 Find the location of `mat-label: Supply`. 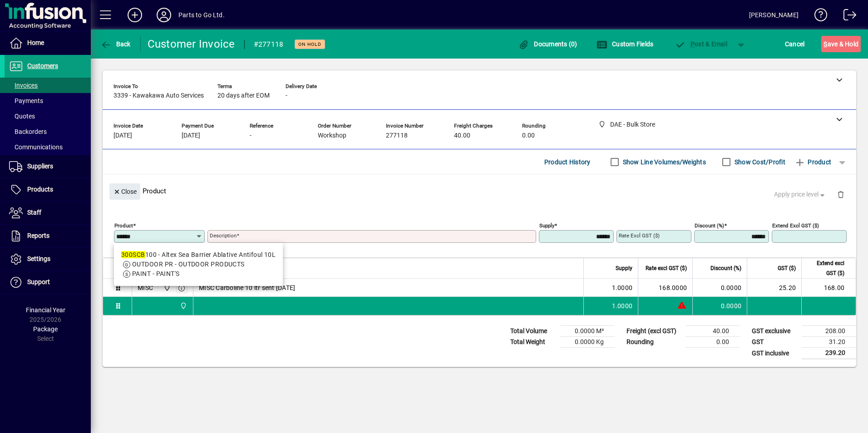

mat-label: Supply is located at coordinates (546, 226).